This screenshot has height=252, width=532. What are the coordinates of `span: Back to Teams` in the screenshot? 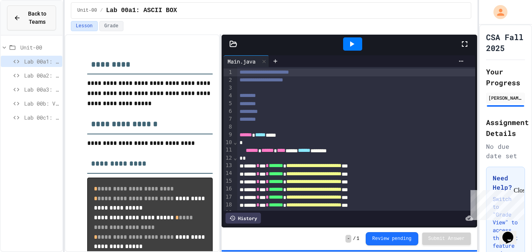 It's located at (37, 18).